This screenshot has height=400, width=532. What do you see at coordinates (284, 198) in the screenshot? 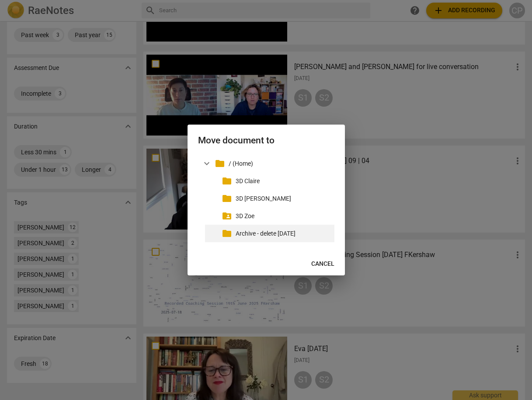
I see `p: 3D Ruth` at bounding box center [284, 198].